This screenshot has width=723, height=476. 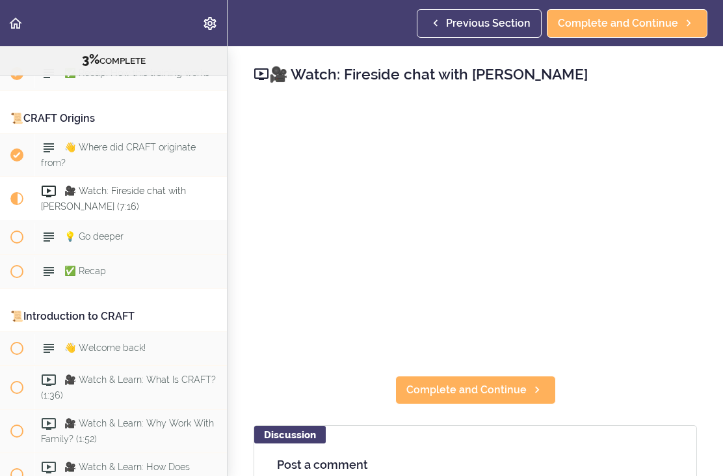 I want to click on span: 👋 Welcome back!, so click(x=105, y=347).